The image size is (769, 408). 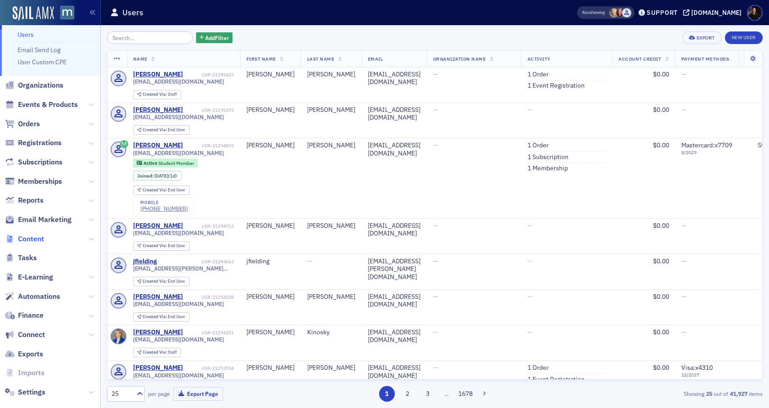 I want to click on span: Connect, so click(x=31, y=335).